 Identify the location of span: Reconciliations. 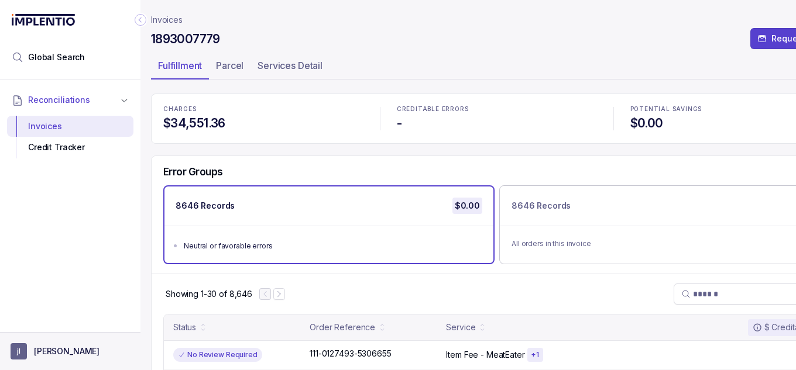
(59, 100).